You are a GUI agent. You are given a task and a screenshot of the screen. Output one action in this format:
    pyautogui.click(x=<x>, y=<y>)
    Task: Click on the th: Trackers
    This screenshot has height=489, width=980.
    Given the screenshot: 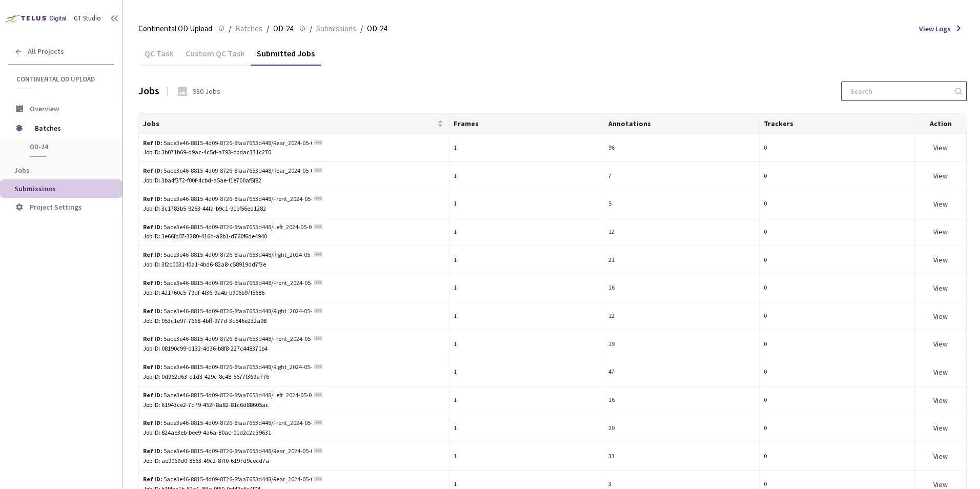 What is the action you would take?
    pyautogui.click(x=837, y=124)
    